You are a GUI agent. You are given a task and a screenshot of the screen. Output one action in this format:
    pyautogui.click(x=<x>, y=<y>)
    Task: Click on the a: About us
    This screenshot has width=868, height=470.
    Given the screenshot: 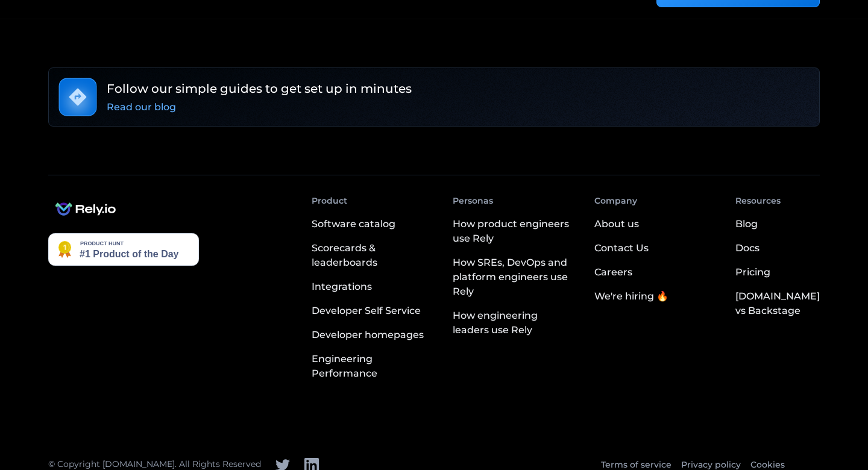 What is the action you would take?
    pyautogui.click(x=616, y=224)
    